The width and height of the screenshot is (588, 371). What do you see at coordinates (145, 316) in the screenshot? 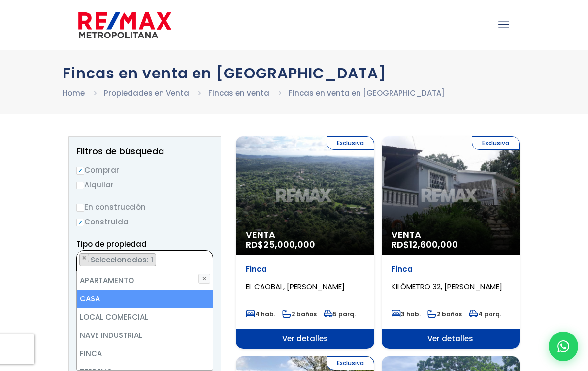
I see `li: LOCAL COMERCIAL` at bounding box center [145, 316].